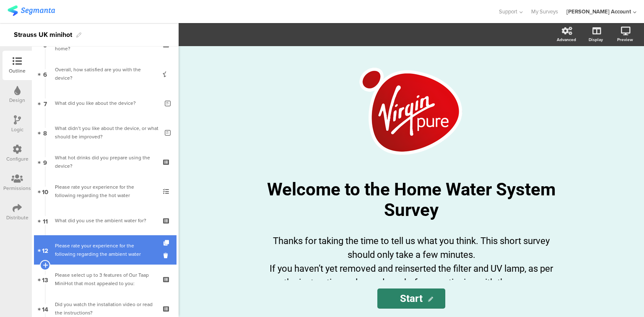 The image size is (644, 317). Describe the element at coordinates (45, 279) in the screenshot. I see `span: 13` at that location.